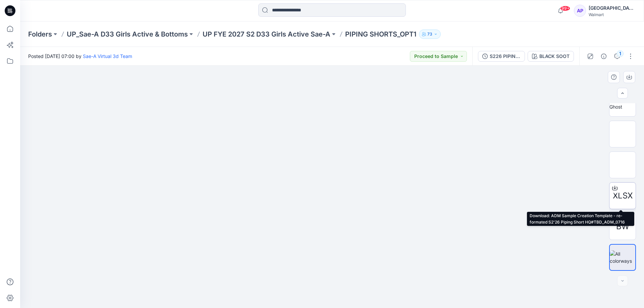  Describe the element at coordinates (617, 56) in the screenshot. I see `button: 1` at that location.